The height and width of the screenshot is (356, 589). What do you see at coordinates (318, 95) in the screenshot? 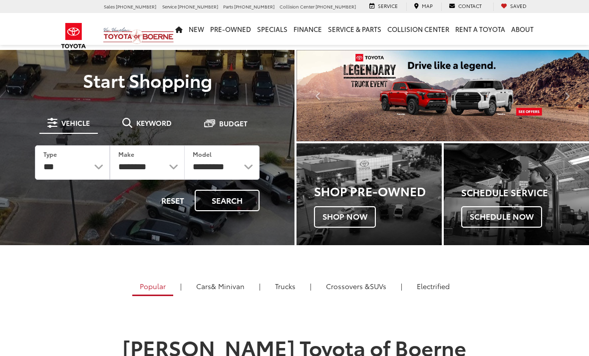
I see `button: Click to view previous picture.` at bounding box center [318, 95].